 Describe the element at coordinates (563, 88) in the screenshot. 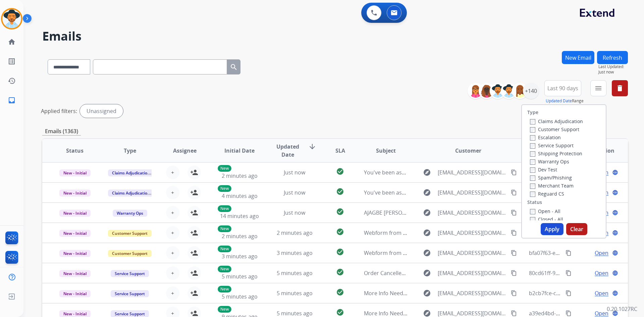

I see `button: Last 90 days` at that location.